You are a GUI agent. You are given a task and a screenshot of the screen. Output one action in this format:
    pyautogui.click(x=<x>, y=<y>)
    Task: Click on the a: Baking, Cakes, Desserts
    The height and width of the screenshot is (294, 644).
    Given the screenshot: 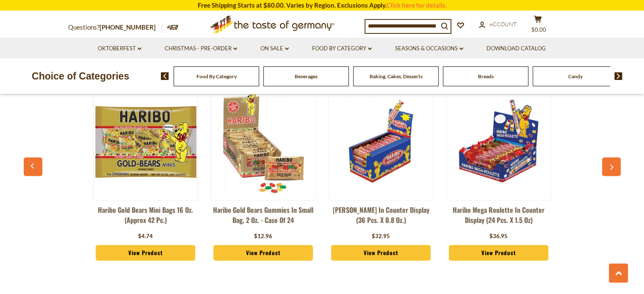 What is the action you would take?
    pyautogui.click(x=396, y=76)
    